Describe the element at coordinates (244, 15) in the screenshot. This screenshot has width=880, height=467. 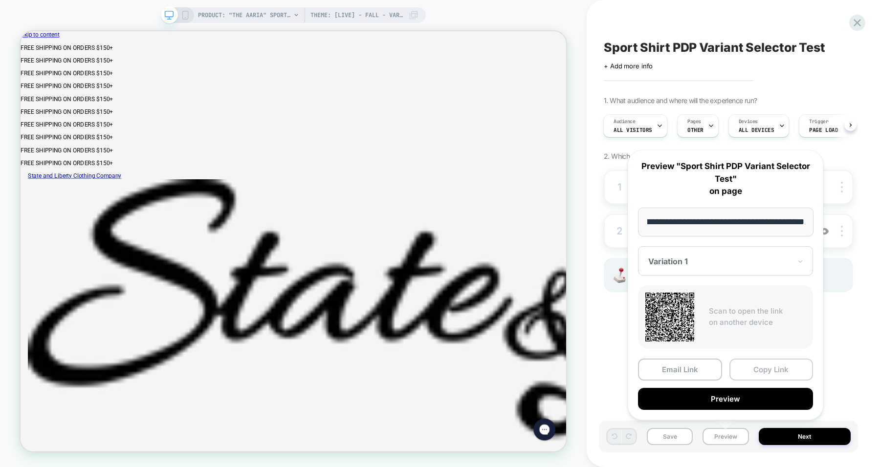
I see `span: PRODUCT: "The Aaria" Sport Shirt - Light Grey Bengal Stripe` at that location.